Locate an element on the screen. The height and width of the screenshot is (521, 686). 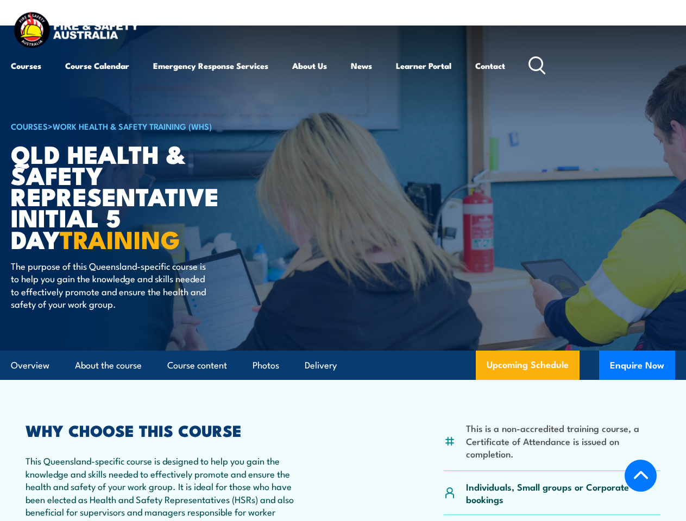
a: Photos is located at coordinates (266, 365).